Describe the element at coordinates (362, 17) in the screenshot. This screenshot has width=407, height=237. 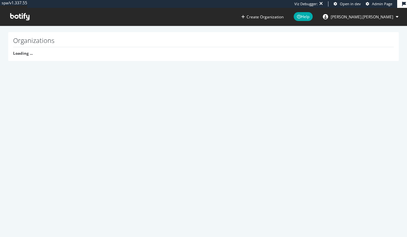
I see `span: heidi.noonan` at that location.